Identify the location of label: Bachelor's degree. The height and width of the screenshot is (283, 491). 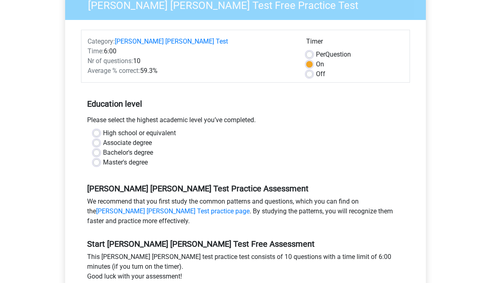
(128, 153).